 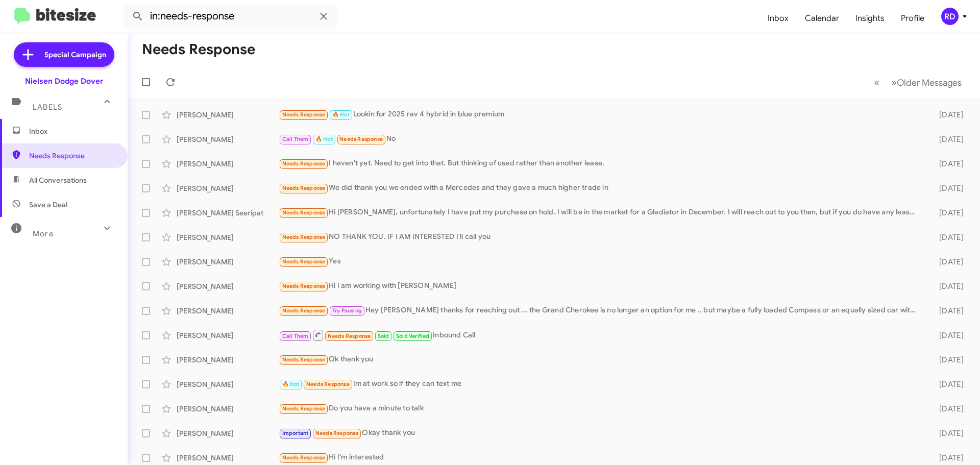 What do you see at coordinates (601, 384) in the screenshot?
I see `div: Im at work so if they can text me` at bounding box center [601, 384].